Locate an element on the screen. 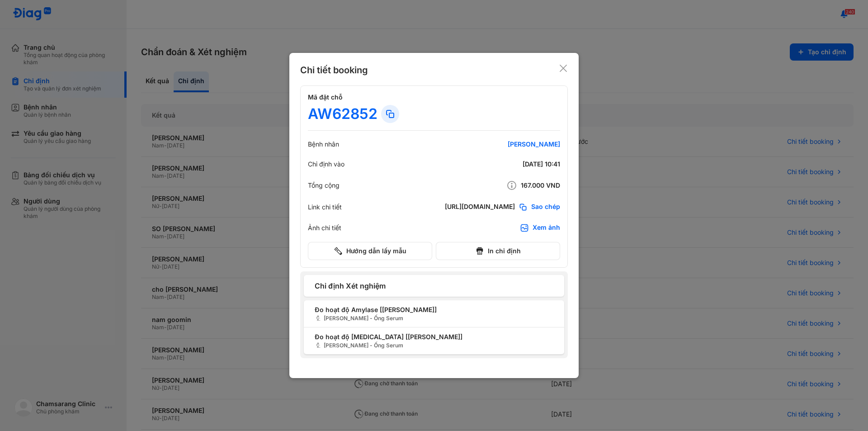 This screenshot has width=868, height=431. div: AW62852 is located at coordinates (343, 114).